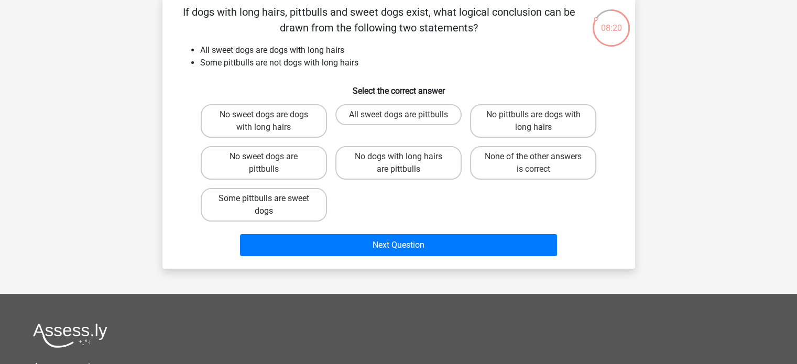 The height and width of the screenshot is (364, 797). What do you see at coordinates (533, 121) in the screenshot?
I see `label: No pittbulls are dogs with long hairs` at bounding box center [533, 121].